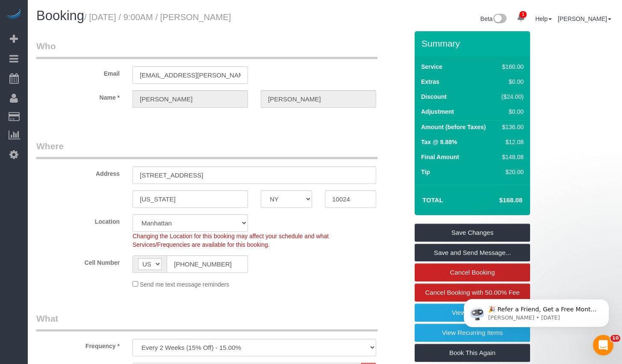 This screenshot has height=364, width=622. What do you see at coordinates (93, 28) in the screenshot?
I see `p: 🎉 Refer a Friend, Get a Free Month! 🎉 Love Automaid? Share the love! When you refer a friend who ...` at bounding box center [93, 28].